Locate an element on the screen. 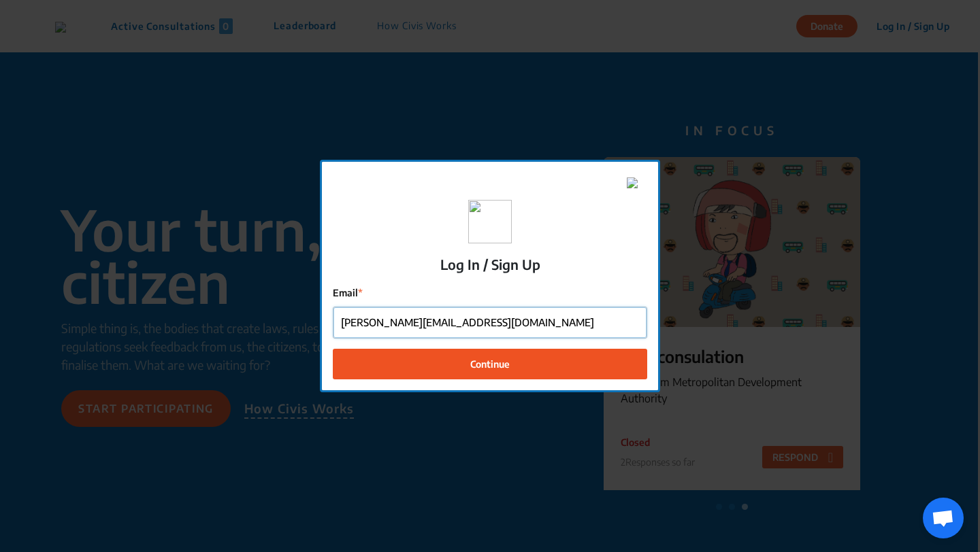 This screenshot has height=552, width=980. p: Log In / Sign Up is located at coordinates (490, 264).